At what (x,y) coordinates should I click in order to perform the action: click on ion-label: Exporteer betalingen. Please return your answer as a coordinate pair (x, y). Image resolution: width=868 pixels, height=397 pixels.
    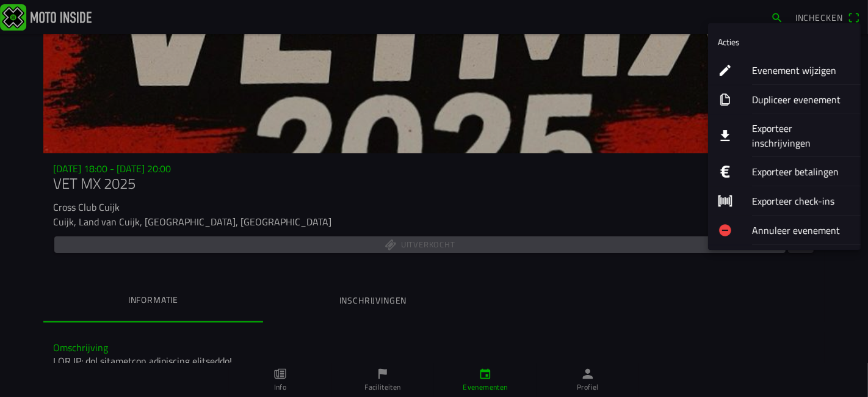
    Looking at the image, I should click on (801, 172).